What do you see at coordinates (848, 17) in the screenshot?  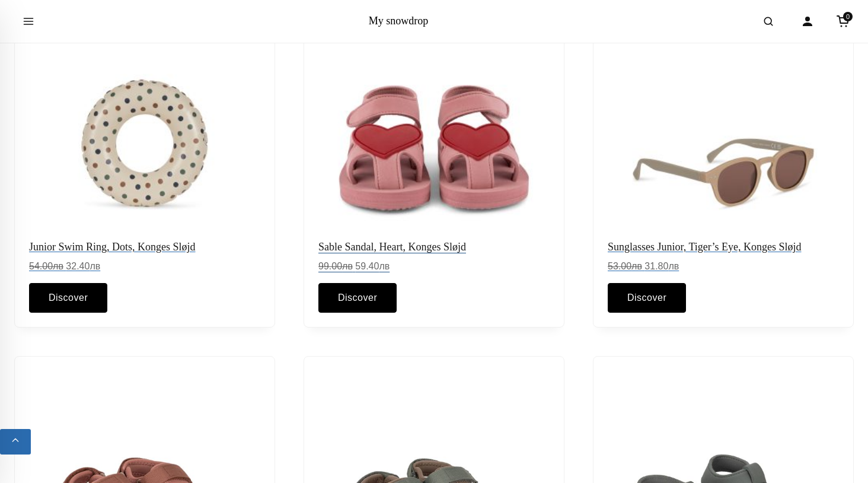 I see `span: 0` at bounding box center [848, 17].